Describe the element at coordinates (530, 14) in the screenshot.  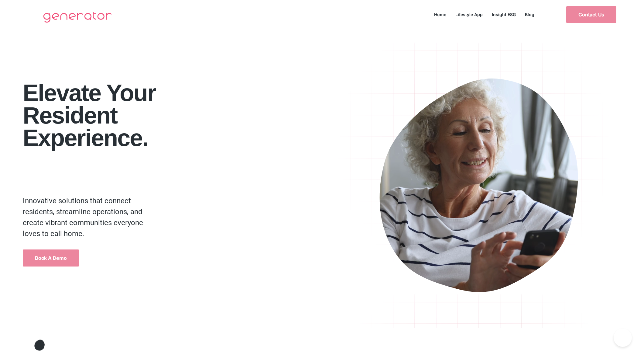
I see `a: Blog` at that location.